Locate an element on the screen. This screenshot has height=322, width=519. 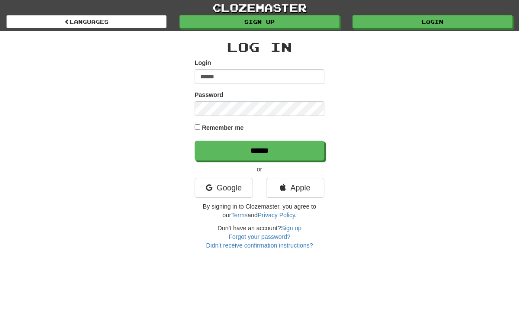
a: Languages is located at coordinates (86, 22).